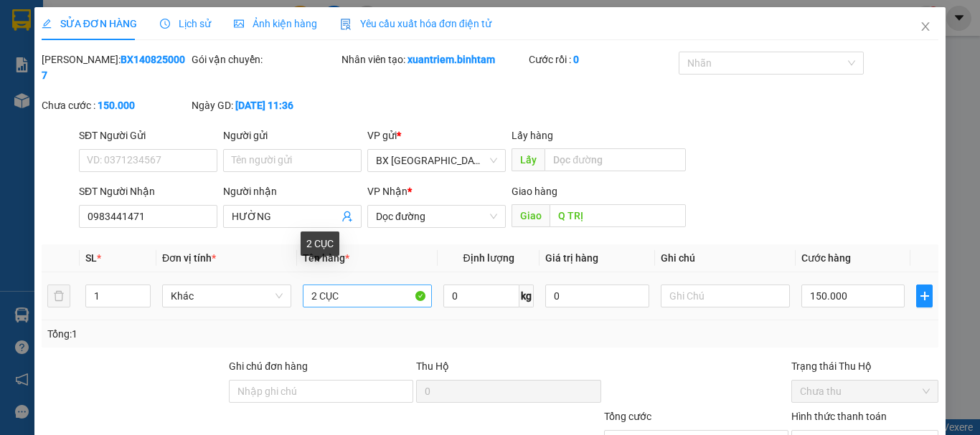  What do you see at coordinates (436, 217) in the screenshot?
I see `span: Dọc đường` at bounding box center [436, 217].